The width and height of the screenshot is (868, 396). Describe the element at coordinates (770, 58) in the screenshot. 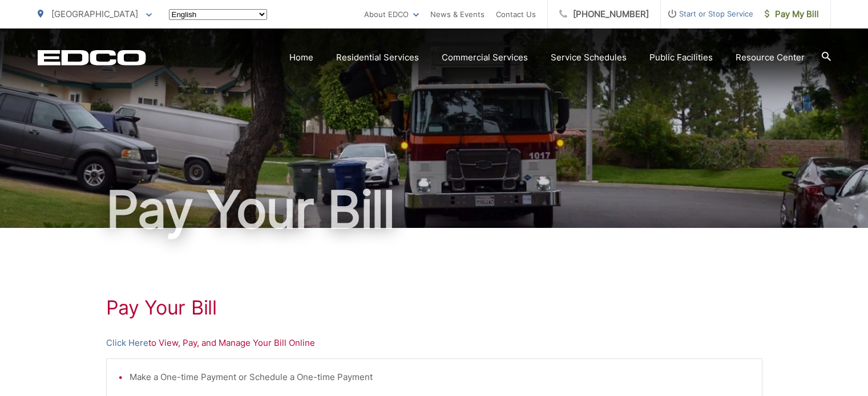

I see `a: Resource Center` at that location.